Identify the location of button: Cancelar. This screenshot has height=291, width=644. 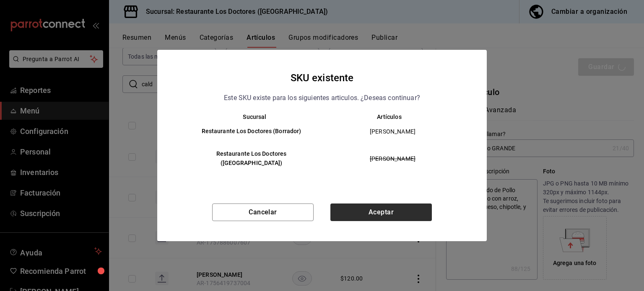
(263, 212).